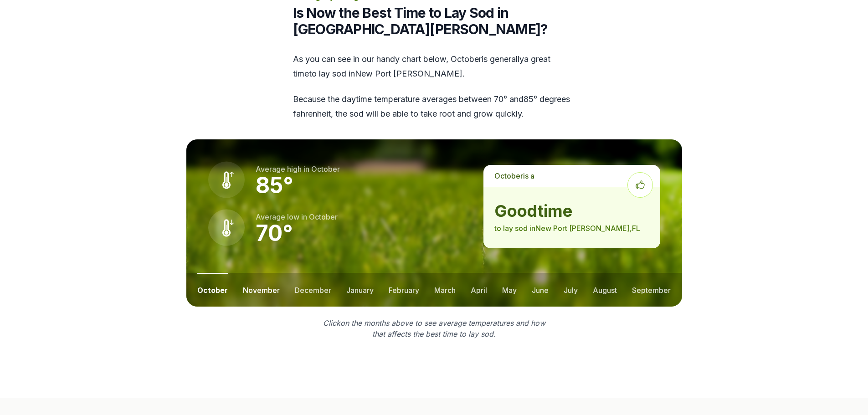  Describe the element at coordinates (445, 290) in the screenshot. I see `button: march` at that location.